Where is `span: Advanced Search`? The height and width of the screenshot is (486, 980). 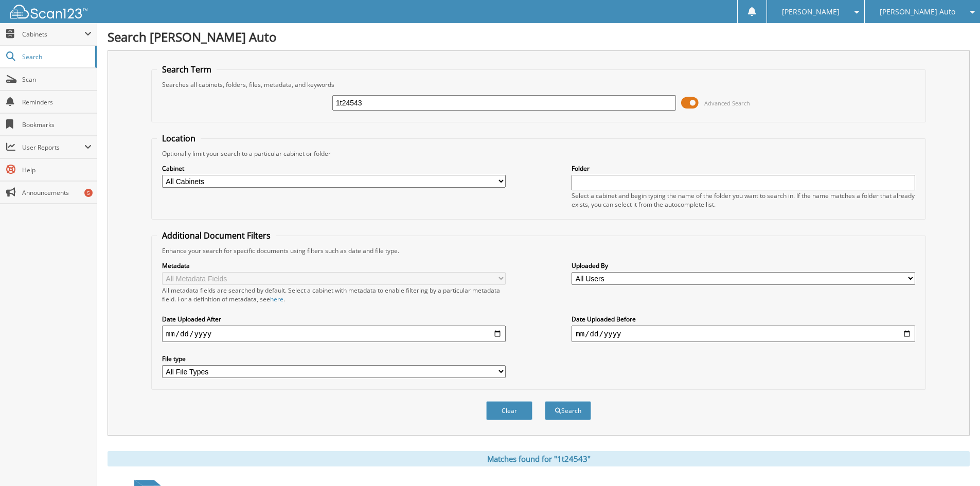
span: Advanced Search is located at coordinates (727, 103).